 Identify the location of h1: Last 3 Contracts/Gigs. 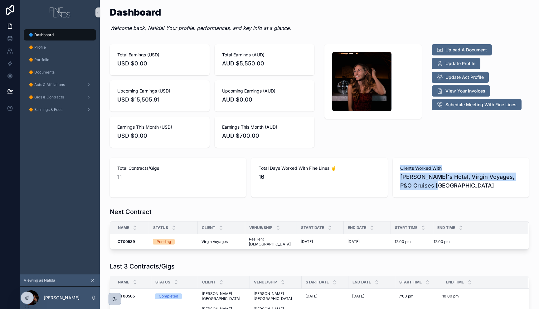
(142, 266).